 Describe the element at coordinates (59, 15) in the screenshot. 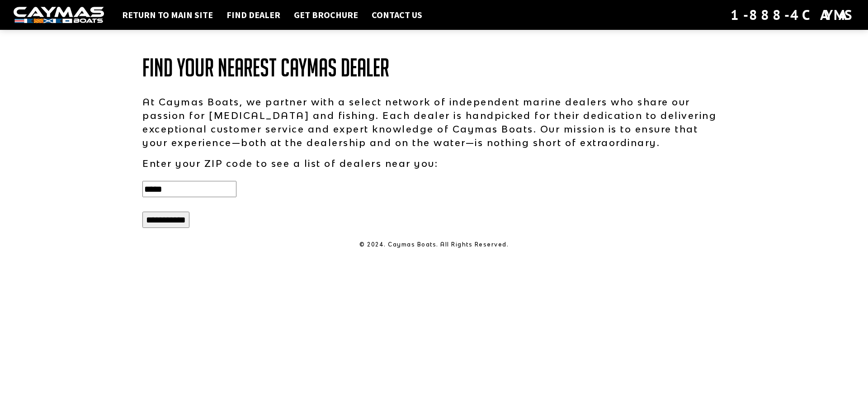

I see `img: white-logo-c9c8dbefe5ff5ceceb0f0178aa75bf4bb51f6bca0971e226c86eb53dfe498488.png` at that location.